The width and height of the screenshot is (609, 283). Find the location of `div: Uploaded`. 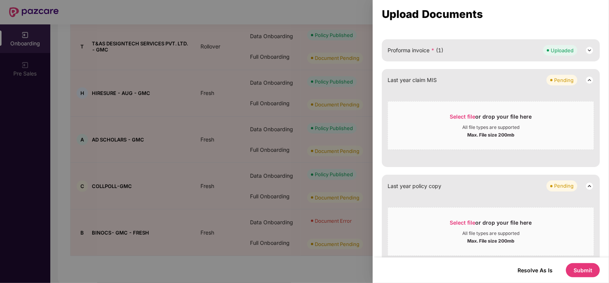

div: Uploaded is located at coordinates (562, 50).